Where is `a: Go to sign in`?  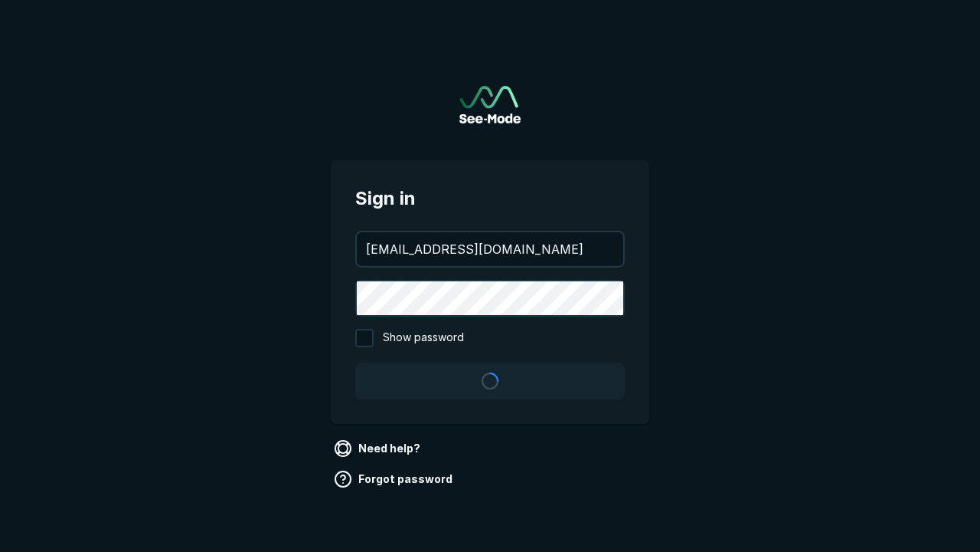
a: Go to sign in is located at coordinates (490, 104).